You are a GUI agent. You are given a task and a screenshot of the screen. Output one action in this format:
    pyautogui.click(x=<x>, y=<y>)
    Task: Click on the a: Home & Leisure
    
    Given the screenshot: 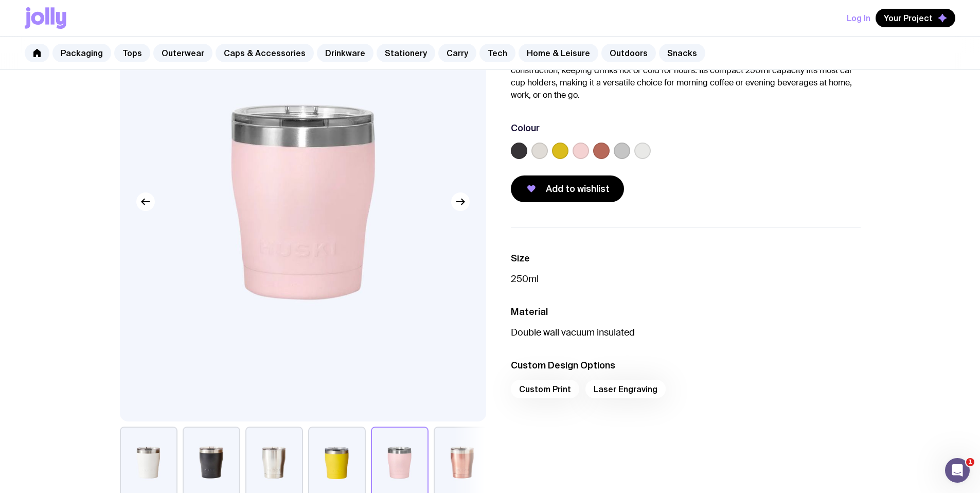 What is the action you would take?
    pyautogui.click(x=559, y=53)
    